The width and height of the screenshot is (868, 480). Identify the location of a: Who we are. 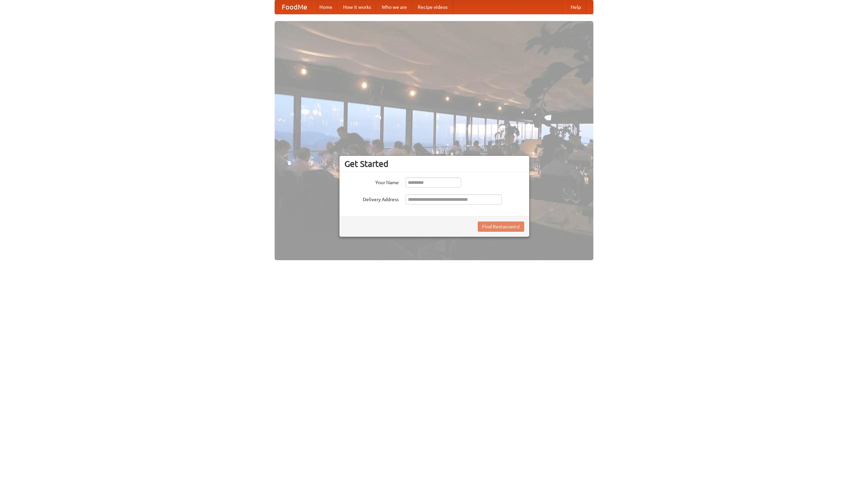
(395, 8).